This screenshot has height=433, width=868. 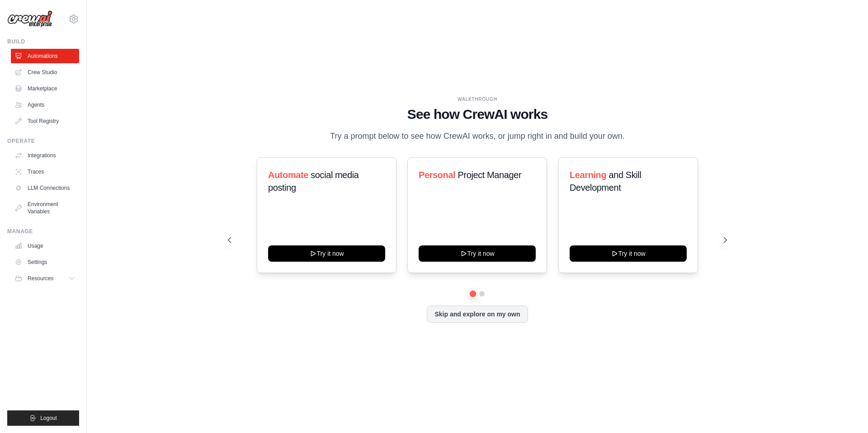 What do you see at coordinates (44, 208) in the screenshot?
I see `a: Environment Variables` at bounding box center [44, 208].